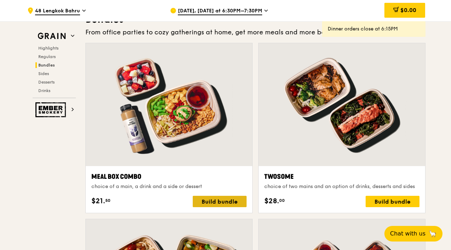 This screenshot has width=451, height=250. Describe the element at coordinates (46, 65) in the screenshot. I see `span: Bundles` at that location.